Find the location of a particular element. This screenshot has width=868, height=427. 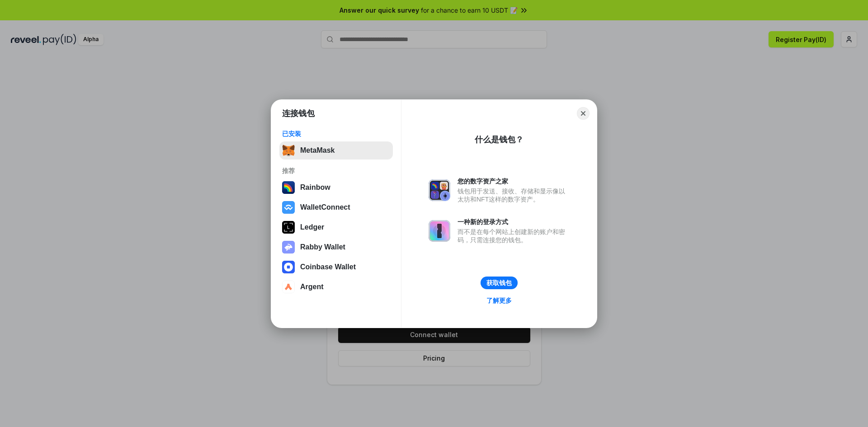

div: 钱包用于发送、接收、存储和显示像以太坊和NFT这样的数字资产。 is located at coordinates (514, 195).